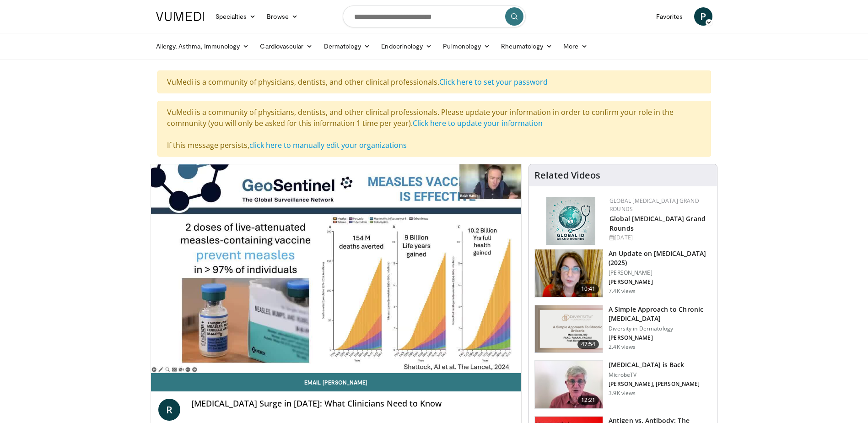 Image resolution: width=868 pixels, height=423 pixels. What do you see at coordinates (622, 393) in the screenshot?
I see `p: 3.9K views` at bounding box center [622, 393].